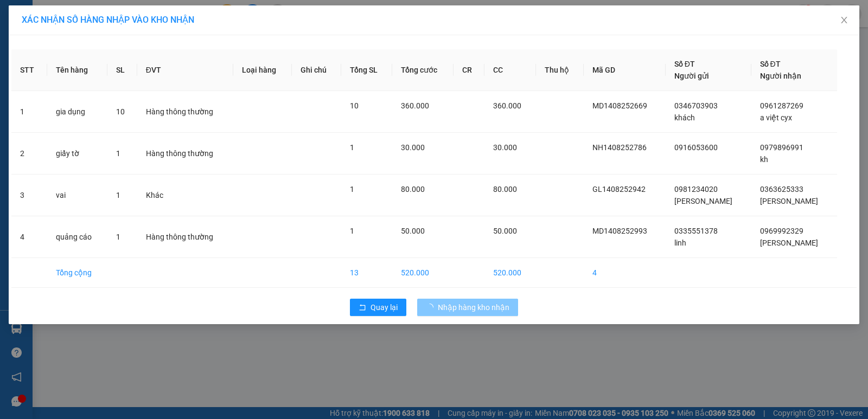  What do you see at coordinates (560, 70) in the screenshot?
I see `th: Thu hộ` at bounding box center [560, 70].